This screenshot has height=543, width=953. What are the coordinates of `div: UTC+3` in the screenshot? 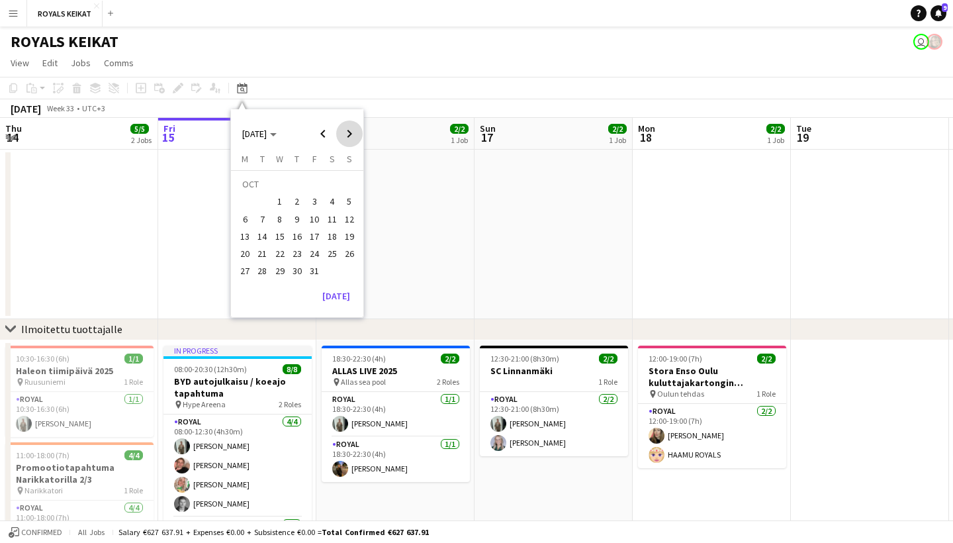 It's located at (93, 108).